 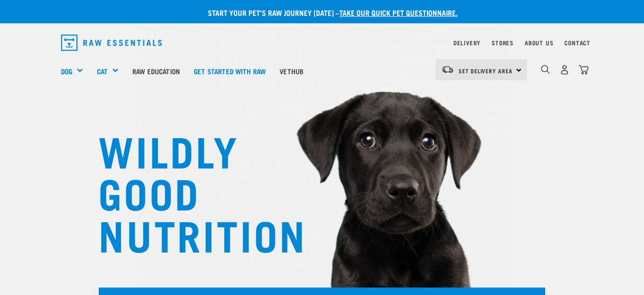 I want to click on a: Dog, so click(x=67, y=71).